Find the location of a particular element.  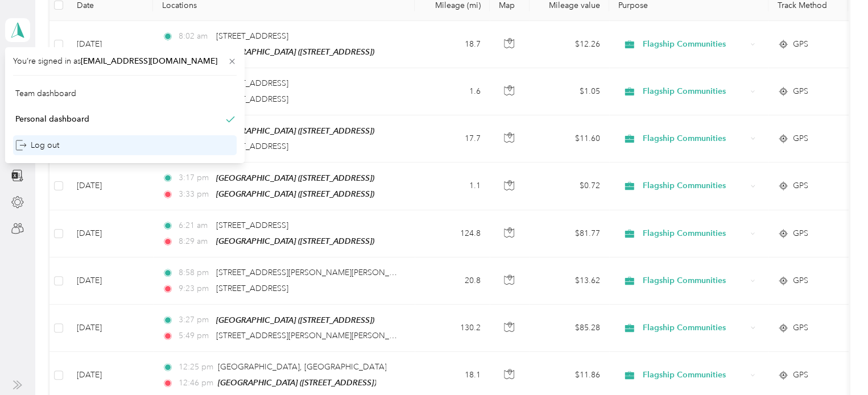

td: 130.2 is located at coordinates (452, 328).